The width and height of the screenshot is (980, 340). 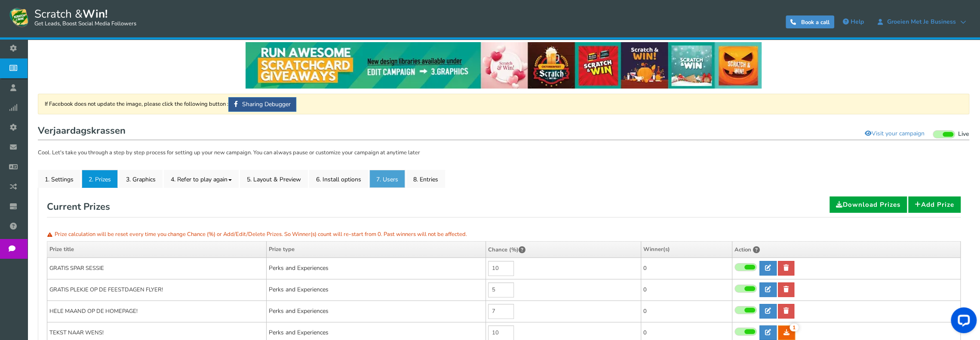 I want to click on td: GRATIS PLEKJE OP DE FEESTDAGEN FLYER!, so click(x=157, y=290).